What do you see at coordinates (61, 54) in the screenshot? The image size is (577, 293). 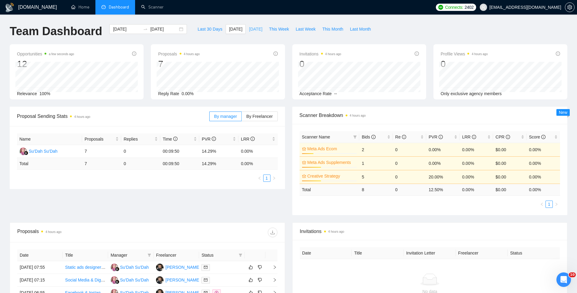 I see `time: a few seconds ago` at bounding box center [61, 54].